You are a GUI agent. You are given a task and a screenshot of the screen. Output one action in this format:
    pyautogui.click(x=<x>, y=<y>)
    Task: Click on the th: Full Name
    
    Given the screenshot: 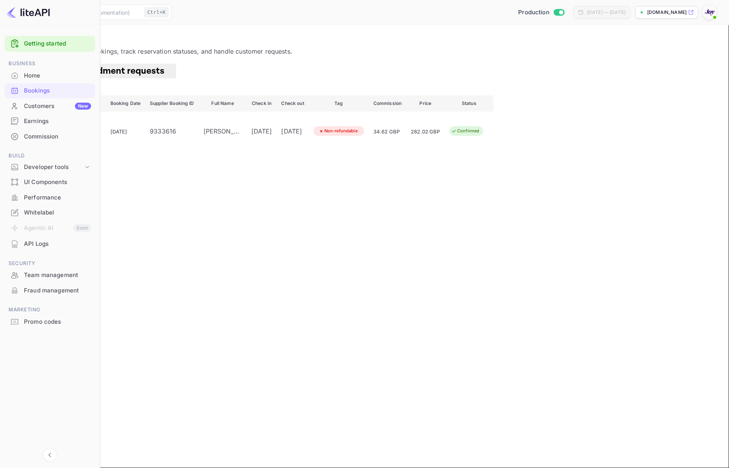 What is the action you would take?
    pyautogui.click(x=223, y=103)
    